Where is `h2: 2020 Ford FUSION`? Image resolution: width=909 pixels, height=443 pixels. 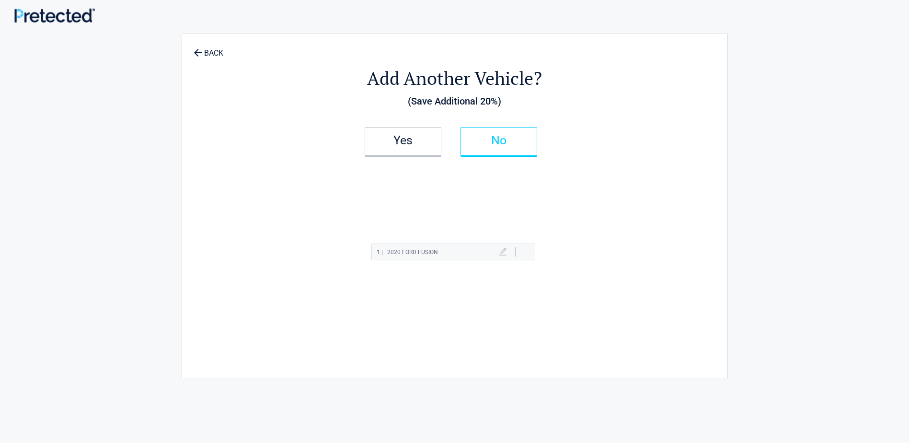
h2: 2020 Ford FUSION is located at coordinates (407, 252).